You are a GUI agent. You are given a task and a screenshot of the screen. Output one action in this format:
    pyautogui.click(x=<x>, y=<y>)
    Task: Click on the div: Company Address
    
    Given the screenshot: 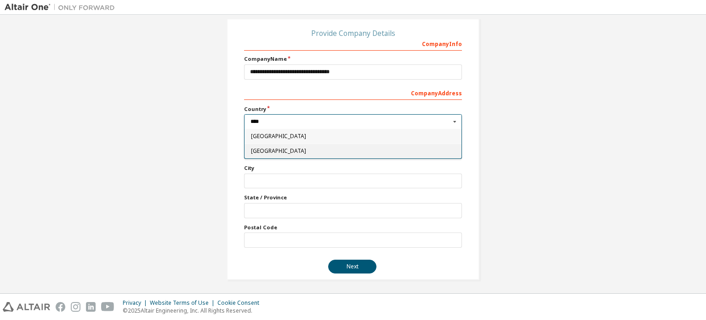 What is the action you would take?
    pyautogui.click(x=353, y=92)
    